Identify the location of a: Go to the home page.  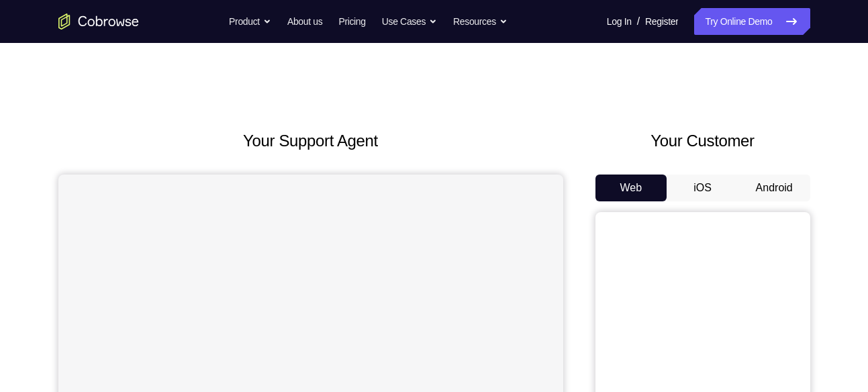
(98, 22).